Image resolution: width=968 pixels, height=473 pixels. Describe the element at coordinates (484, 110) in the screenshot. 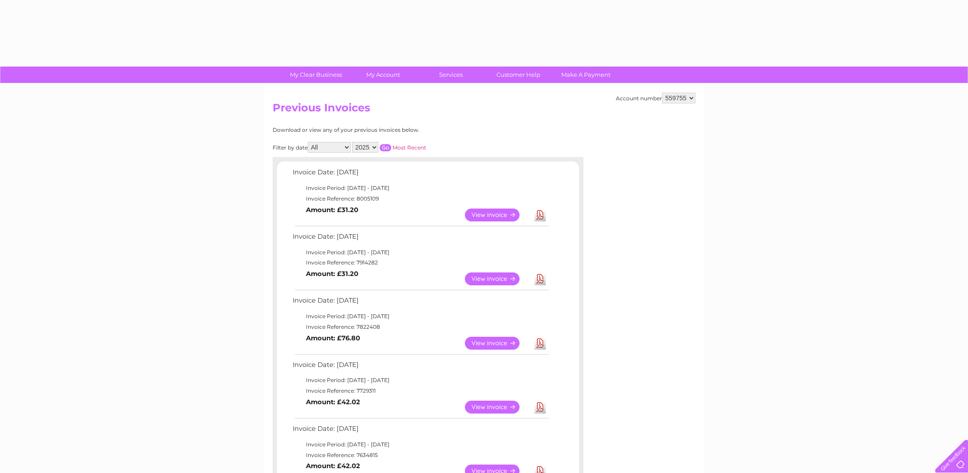

I see `h2: Previous Invoices` at that location.